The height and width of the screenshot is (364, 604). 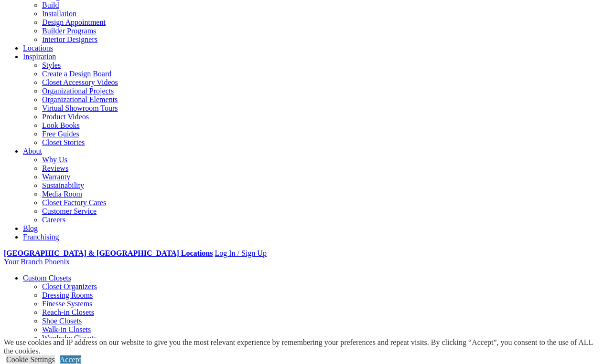 I want to click on a: Builder Programs, so click(x=69, y=30).